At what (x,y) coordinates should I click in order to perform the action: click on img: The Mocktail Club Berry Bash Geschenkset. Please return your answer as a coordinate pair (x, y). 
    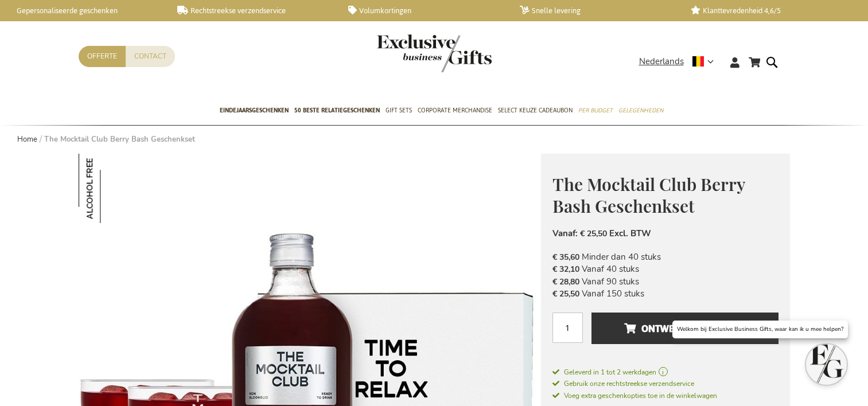
    Looking at the image, I should click on (113, 188).